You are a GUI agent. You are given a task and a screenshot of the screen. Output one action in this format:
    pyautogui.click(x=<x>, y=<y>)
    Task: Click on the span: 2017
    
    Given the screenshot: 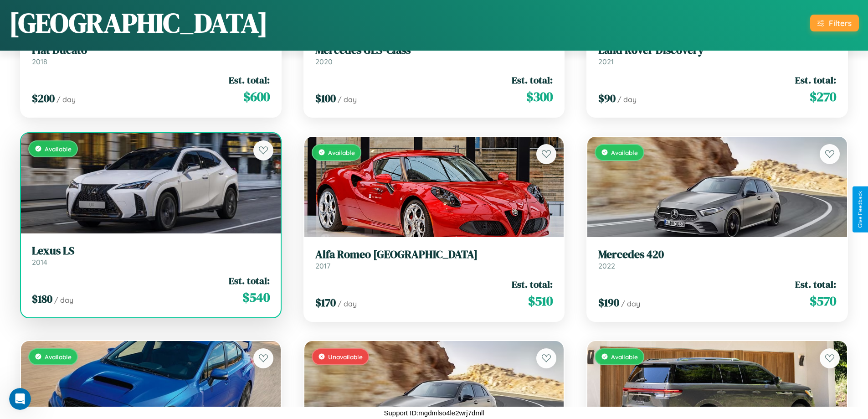 What is the action you would take?
    pyautogui.click(x=322, y=266)
    